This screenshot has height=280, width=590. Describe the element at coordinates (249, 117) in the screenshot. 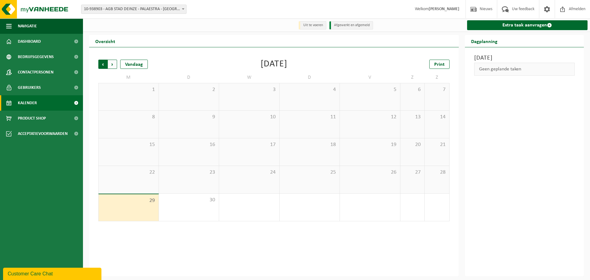

I see `span: 10` at that location.